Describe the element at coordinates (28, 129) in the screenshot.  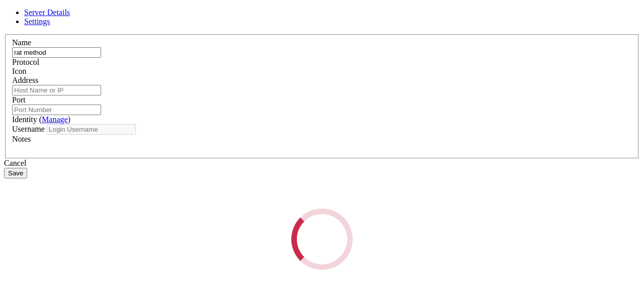
I see `label: Username` at that location.